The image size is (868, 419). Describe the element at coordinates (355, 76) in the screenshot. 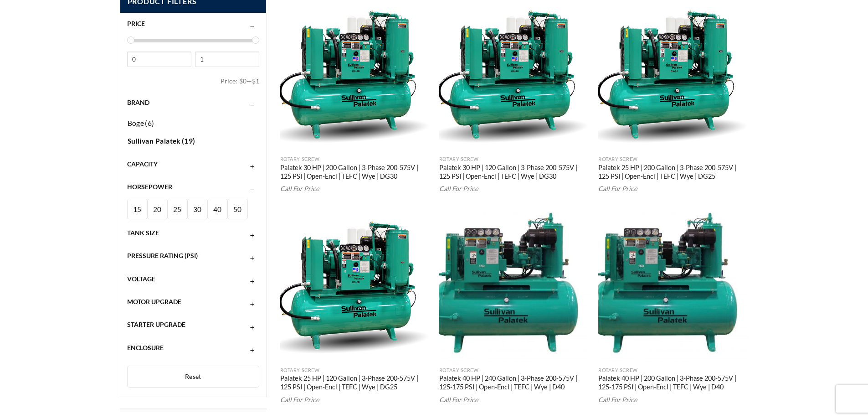

I see `img: Palatek 30 HP | 200 Gallon | 3-Phase 200-575V | 125 PSI | Open-Encl | TEFC | Wye | DG30` at that location.